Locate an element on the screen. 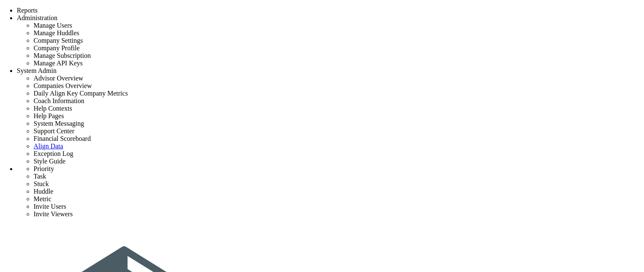 The image size is (644, 272). span: Invite Viewers is located at coordinates (53, 213).